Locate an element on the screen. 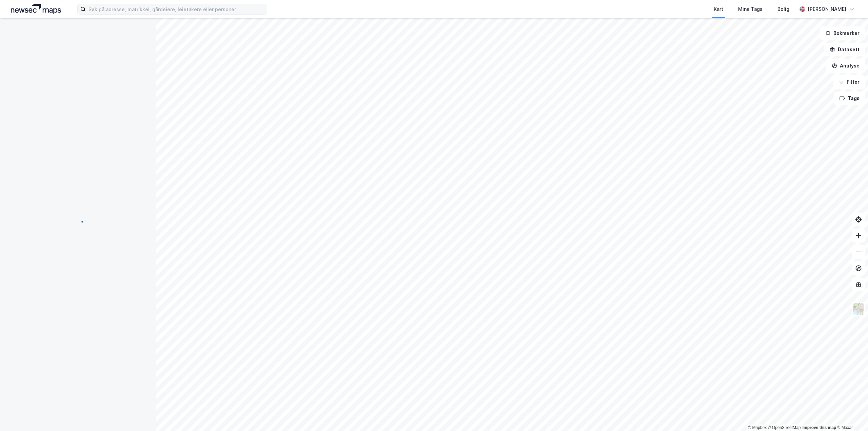 The width and height of the screenshot is (868, 431). img: spinner.a6d8c91a73a9ac5275cf975e30b51cfb.svg is located at coordinates (78, 221).